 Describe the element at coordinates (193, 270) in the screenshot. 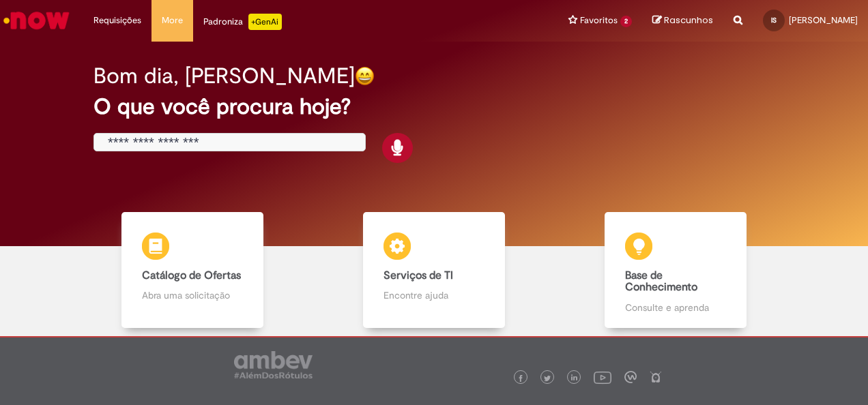

I see `a: Catálogo de Ofertas Abra uma solicitação` at that location.